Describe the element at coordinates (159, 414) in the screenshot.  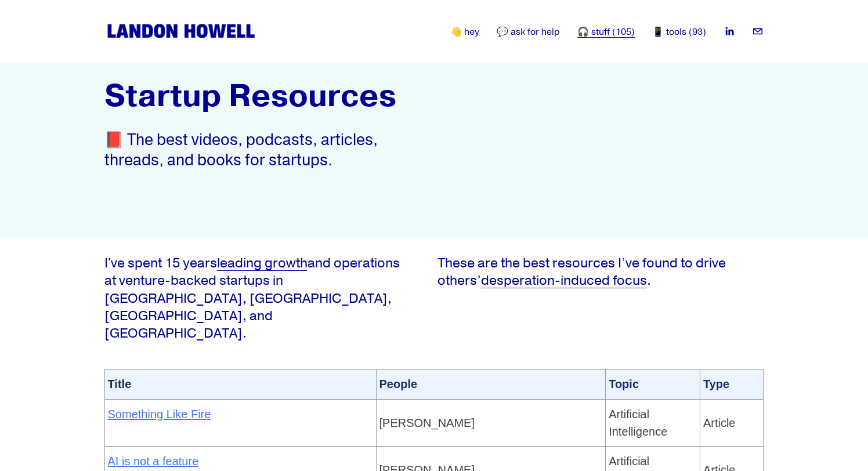
I see `a: Something Like Fire` at that location.